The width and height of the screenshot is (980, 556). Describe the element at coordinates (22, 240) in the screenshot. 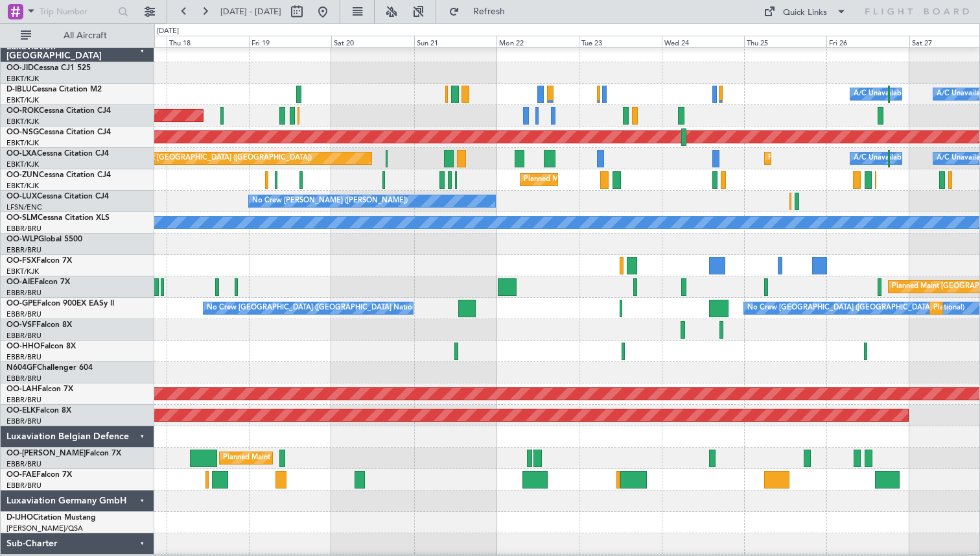

I see `span: OO-WLP` at that location.